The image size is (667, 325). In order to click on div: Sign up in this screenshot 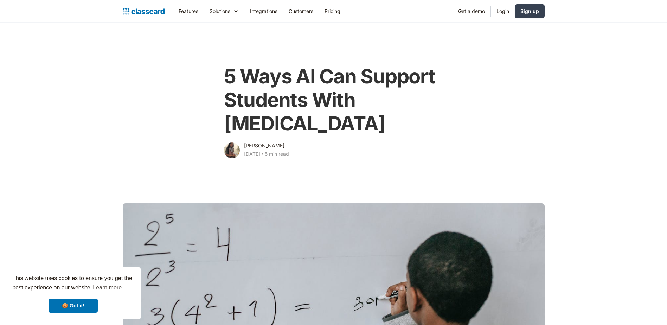, I will do `click(529, 11)`.